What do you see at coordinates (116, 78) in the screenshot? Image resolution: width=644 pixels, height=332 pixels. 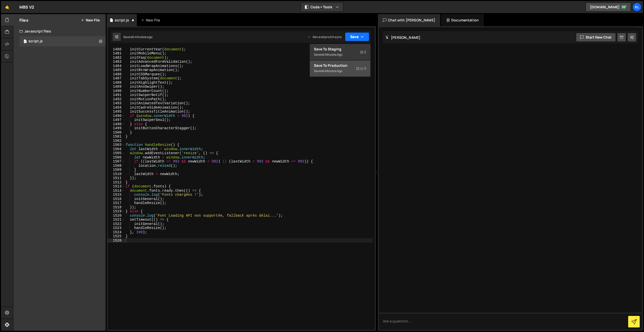 I see `div: 1487` at bounding box center [116, 78].